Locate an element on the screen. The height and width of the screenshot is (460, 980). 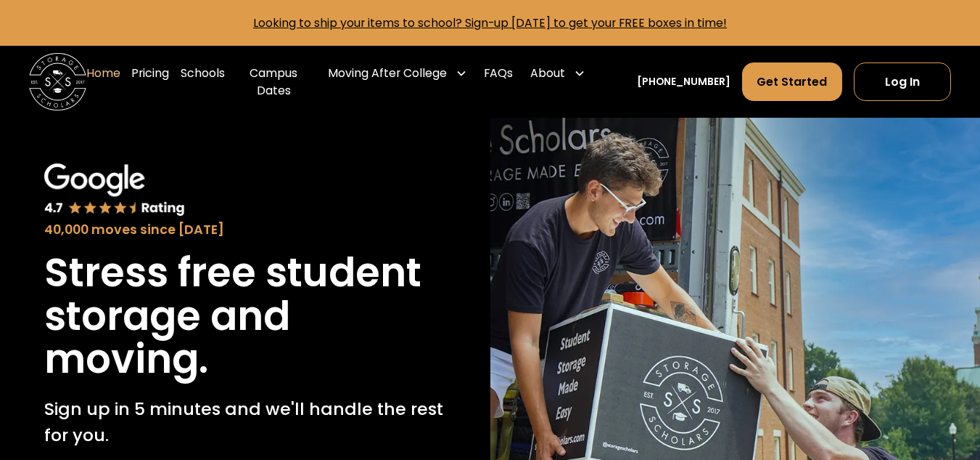
a: Campus Dates is located at coordinates (273, 81).